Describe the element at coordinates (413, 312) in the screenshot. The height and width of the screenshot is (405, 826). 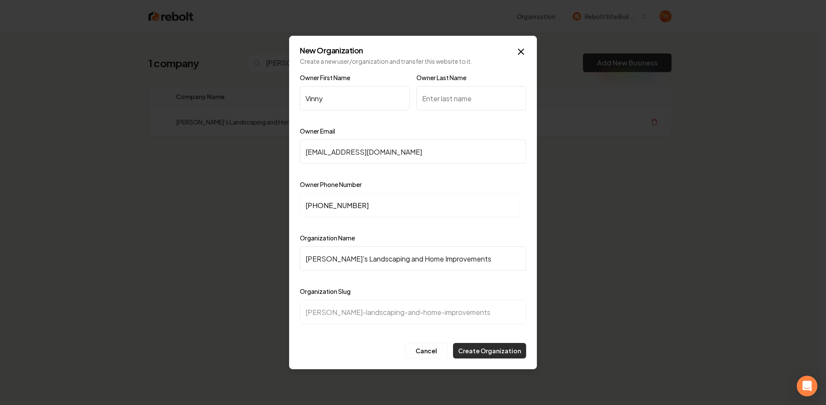
I see `input: new-organization-slug` at that location.